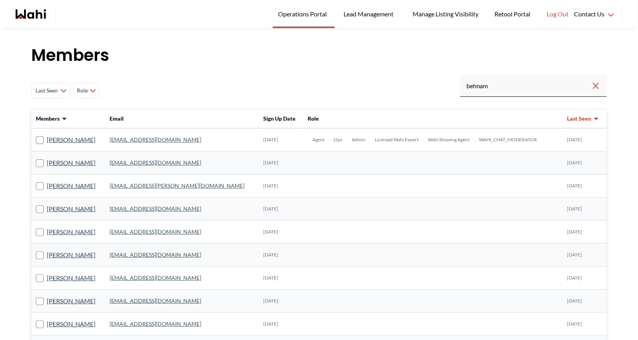 This screenshot has width=638, height=340. Describe the element at coordinates (558, 14) in the screenshot. I see `span: Log Out` at that location.